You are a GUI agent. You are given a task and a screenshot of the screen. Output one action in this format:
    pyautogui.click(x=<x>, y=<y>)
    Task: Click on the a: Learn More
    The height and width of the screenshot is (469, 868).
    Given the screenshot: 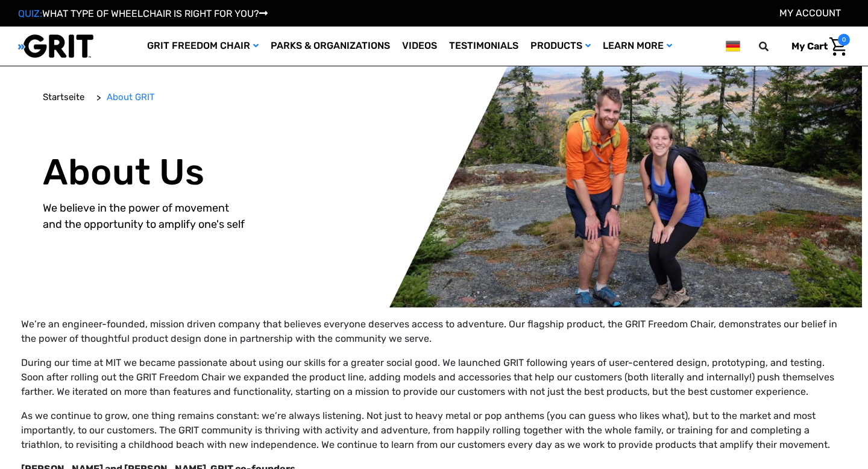 What is the action you would take?
    pyautogui.click(x=637, y=46)
    